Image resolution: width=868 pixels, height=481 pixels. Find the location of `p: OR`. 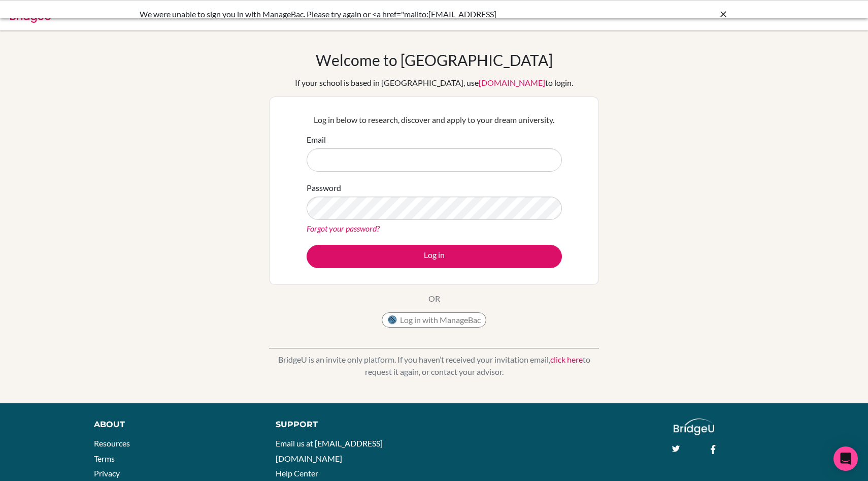

p: OR is located at coordinates (434, 299).